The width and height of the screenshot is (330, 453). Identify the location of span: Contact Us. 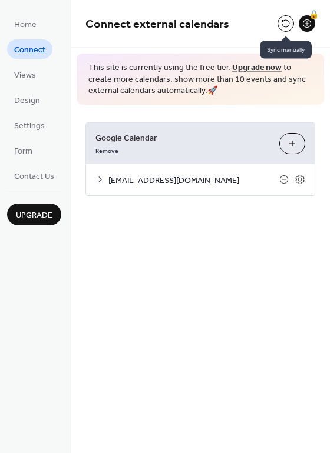
(34, 177).